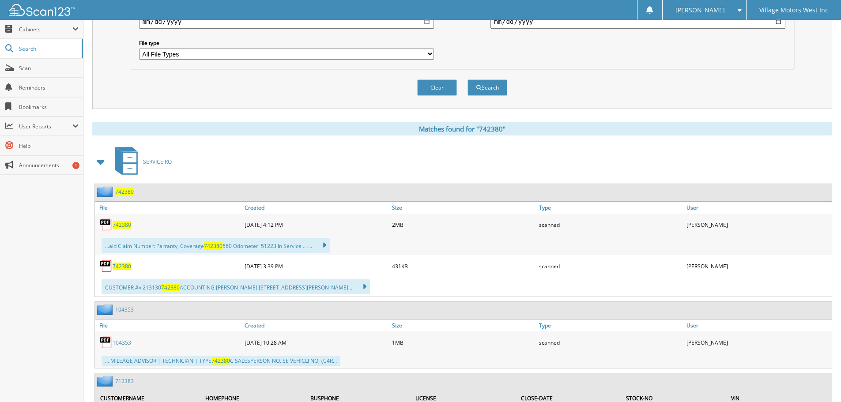  Describe the element at coordinates (76, 166) in the screenshot. I see `div: 1` at that location.